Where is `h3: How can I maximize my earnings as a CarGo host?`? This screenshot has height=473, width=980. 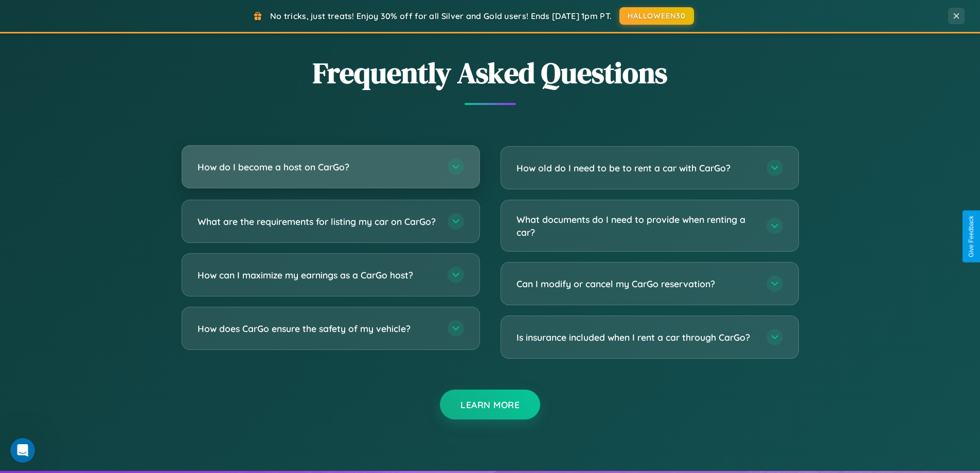
h3: How can I maximize my earnings as a CarGo host? is located at coordinates (317, 275).